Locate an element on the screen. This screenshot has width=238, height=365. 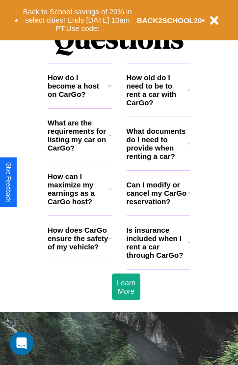
h3: What documents do I need to provide when renting a car? is located at coordinates (158, 143).